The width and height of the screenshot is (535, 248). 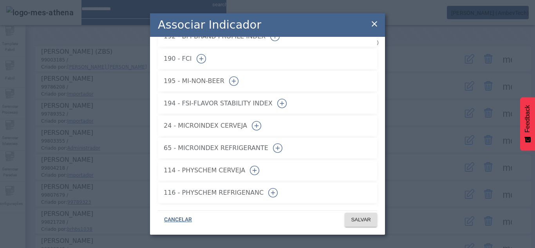 I want to click on span: 24 - MICROINDEX CERVEJA, so click(x=205, y=126).